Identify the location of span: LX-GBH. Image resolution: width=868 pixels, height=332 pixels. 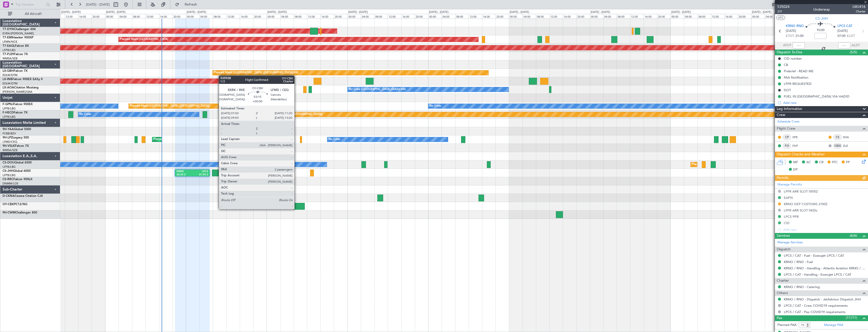
(8, 71).